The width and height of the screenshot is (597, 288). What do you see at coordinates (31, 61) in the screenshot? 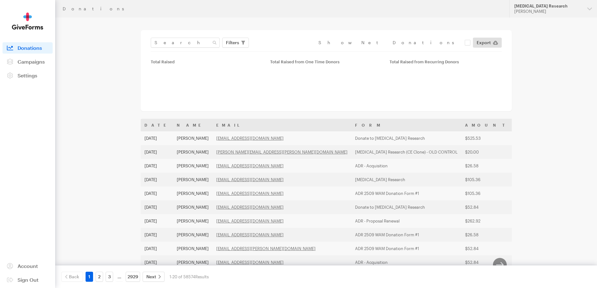
I see `span: Campaigns` at bounding box center [31, 61].